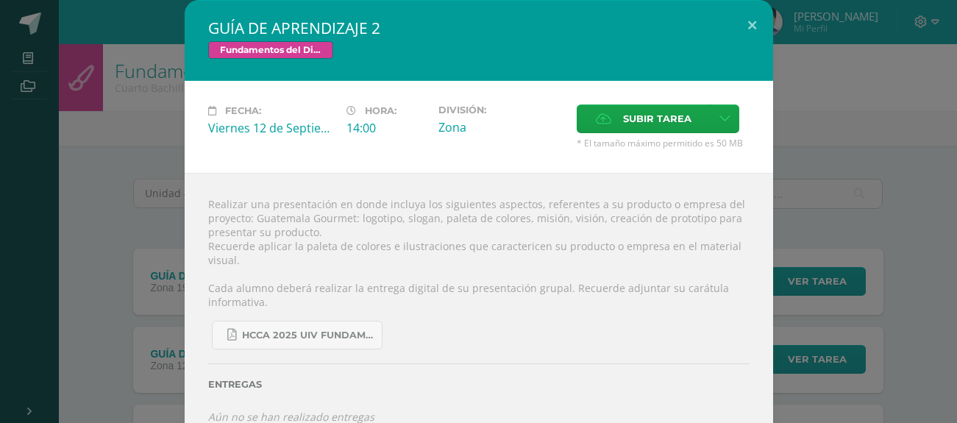 This screenshot has width=957, height=423. Describe the element at coordinates (243, 110) in the screenshot. I see `span: Fecha:` at that location.